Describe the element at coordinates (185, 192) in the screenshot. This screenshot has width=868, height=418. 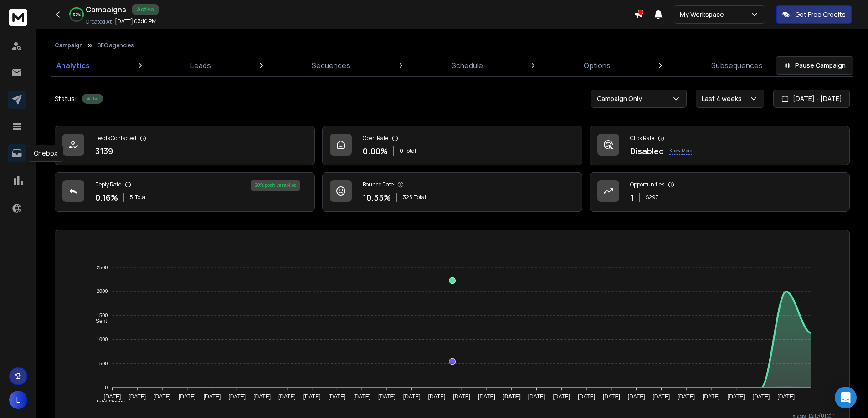
I see `a: Reply Rate0.16%5Total20% positive replies` at that location.